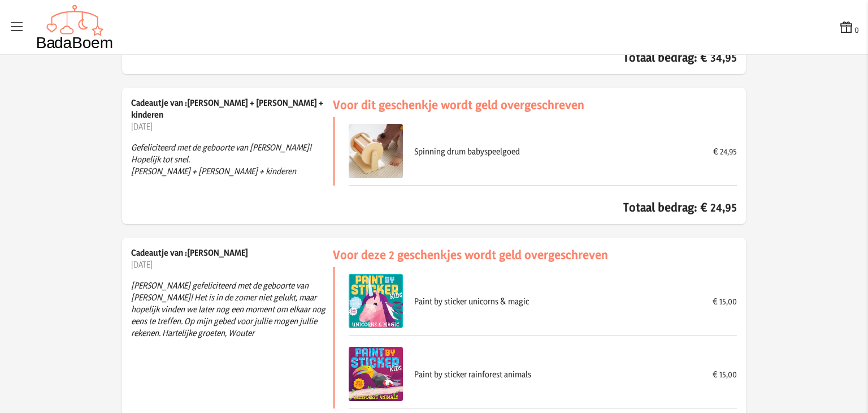  Describe the element at coordinates (376, 374) in the screenshot. I see `img: Paint by sticker rainforest animals` at that location.